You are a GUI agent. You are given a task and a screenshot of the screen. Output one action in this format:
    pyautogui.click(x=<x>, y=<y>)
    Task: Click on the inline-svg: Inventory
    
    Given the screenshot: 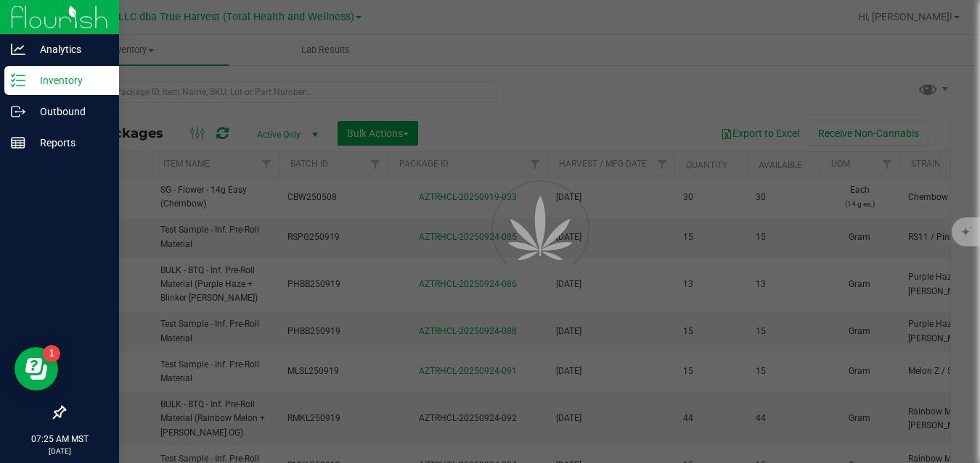 What is the action you would take?
    pyautogui.click(x=18, y=81)
    